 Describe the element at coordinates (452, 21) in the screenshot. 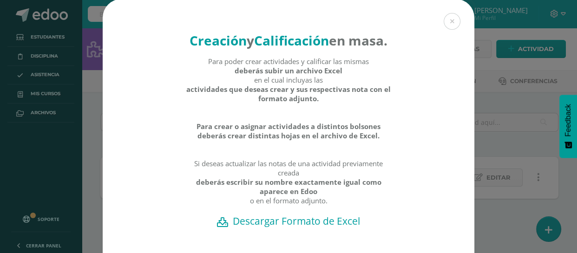

I see `button: Close (Esc)` at that location.